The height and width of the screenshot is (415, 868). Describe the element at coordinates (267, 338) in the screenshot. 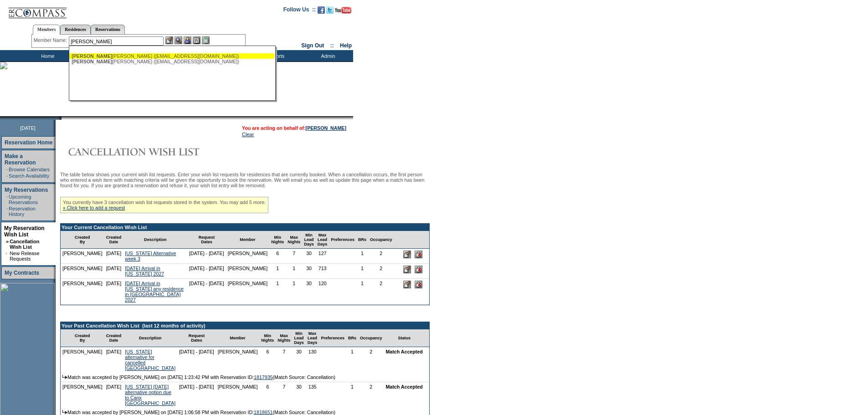

I see `td: Min Nights` at that location.